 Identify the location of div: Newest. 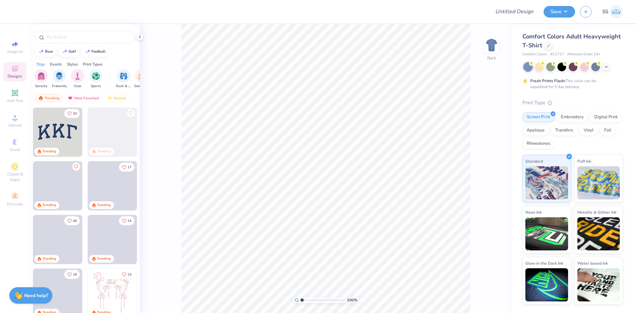
(117, 98).